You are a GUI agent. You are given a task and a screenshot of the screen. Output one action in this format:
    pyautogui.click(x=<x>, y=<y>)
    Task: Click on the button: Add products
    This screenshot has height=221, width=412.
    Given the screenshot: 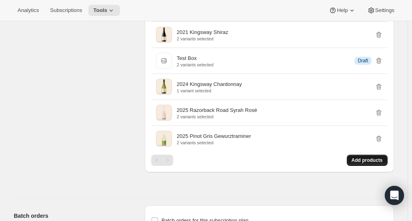 What is the action you would take?
    pyautogui.click(x=367, y=160)
    